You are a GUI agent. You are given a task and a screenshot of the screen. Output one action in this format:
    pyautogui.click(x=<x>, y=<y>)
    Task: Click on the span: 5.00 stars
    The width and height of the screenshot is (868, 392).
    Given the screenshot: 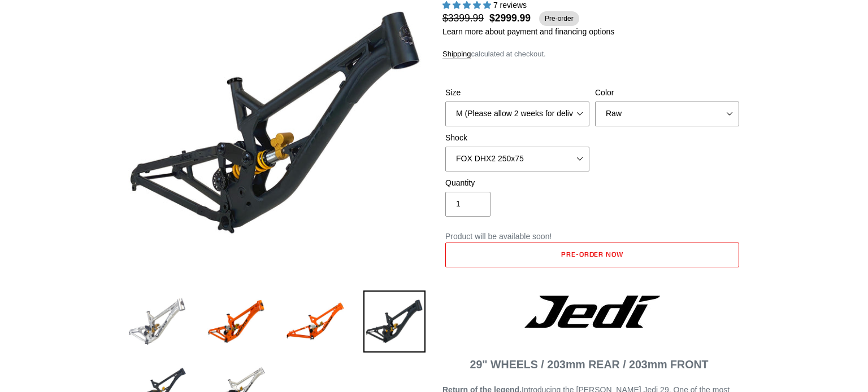 What is the action you would take?
    pyautogui.click(x=468, y=5)
    